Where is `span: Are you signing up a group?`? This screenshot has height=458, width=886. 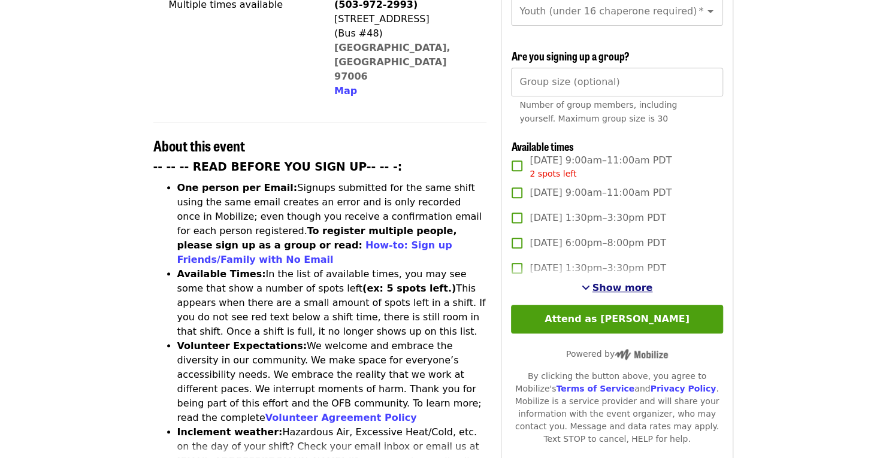
span: Are you signing up a group? is located at coordinates (570, 56).